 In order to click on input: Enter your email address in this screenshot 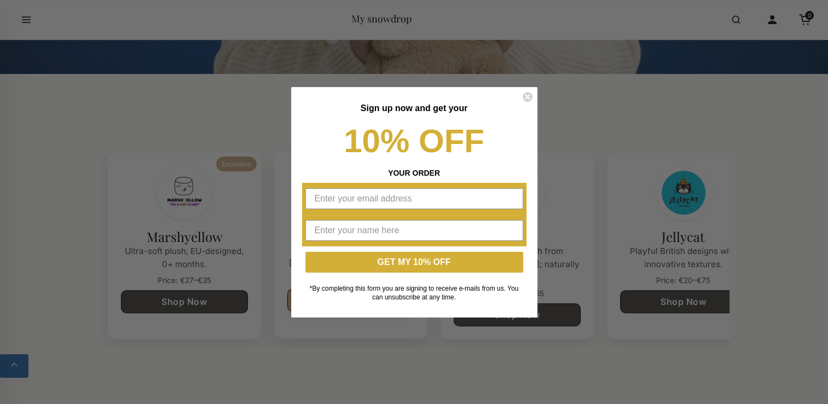, I will do `click(414, 199)`.